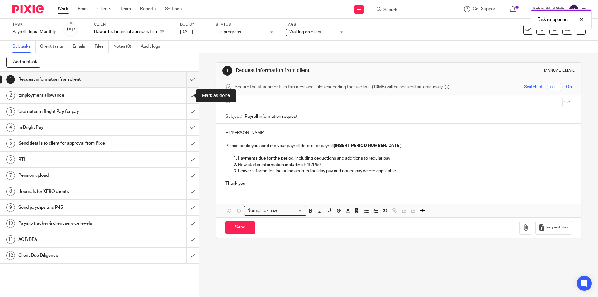  I want to click on label: Tags, so click(317, 25).